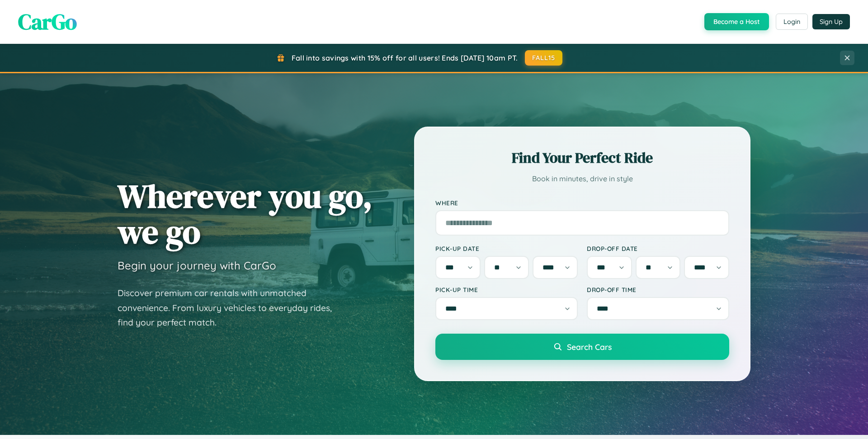 The height and width of the screenshot is (439, 868). Describe the element at coordinates (589, 347) in the screenshot. I see `span: Search Cars` at that location.